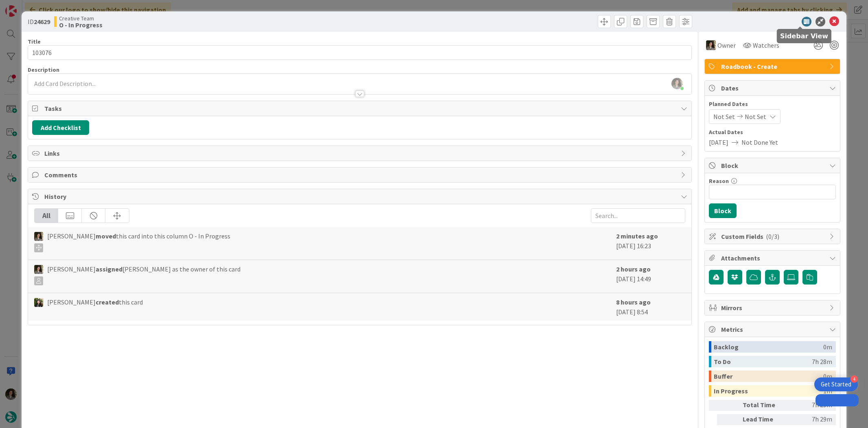  Describe the element at coordinates (61, 128) in the screenshot. I see `button: Add Checklist` at that location.